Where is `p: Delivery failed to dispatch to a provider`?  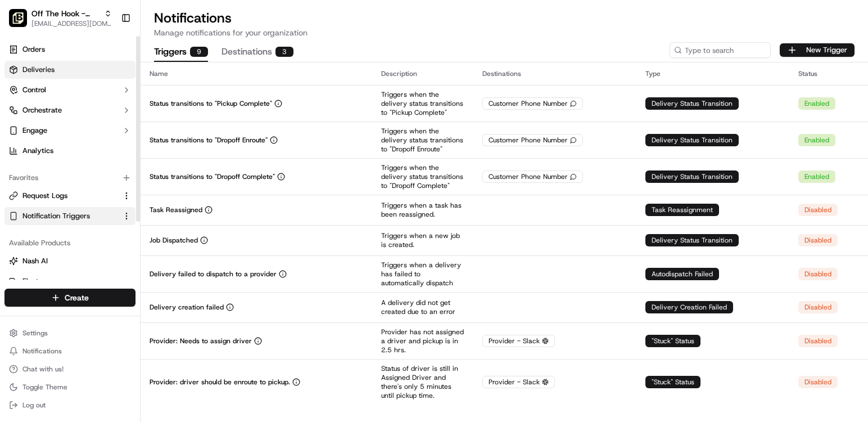
p: Delivery failed to dispatch to a provider is located at coordinates (213, 274).